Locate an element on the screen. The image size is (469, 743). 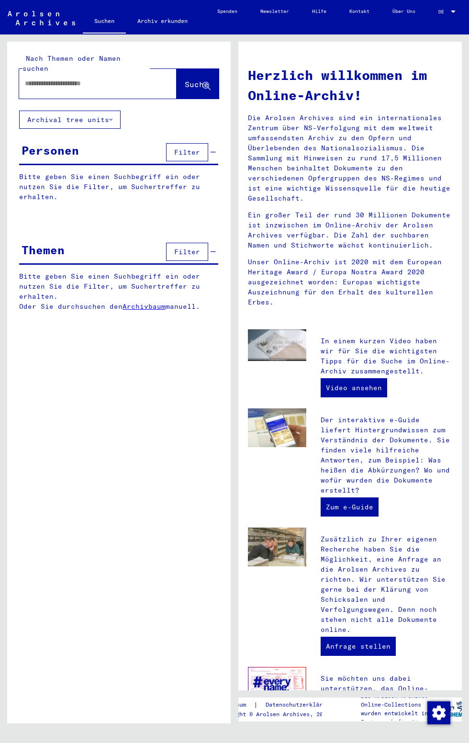
img: Zustimmung ändern is located at coordinates (439, 713).